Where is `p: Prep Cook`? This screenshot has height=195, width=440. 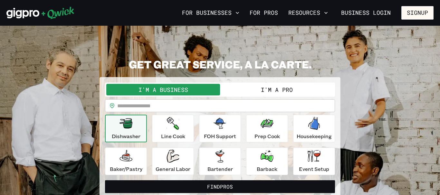 p: Prep Cook is located at coordinates (267, 136).